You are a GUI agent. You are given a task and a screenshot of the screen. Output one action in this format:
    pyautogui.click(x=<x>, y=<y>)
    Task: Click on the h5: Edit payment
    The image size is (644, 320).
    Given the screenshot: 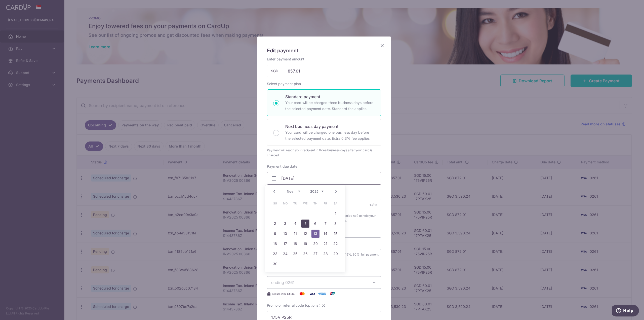 What is the action you would take?
    pyautogui.click(x=324, y=50)
    